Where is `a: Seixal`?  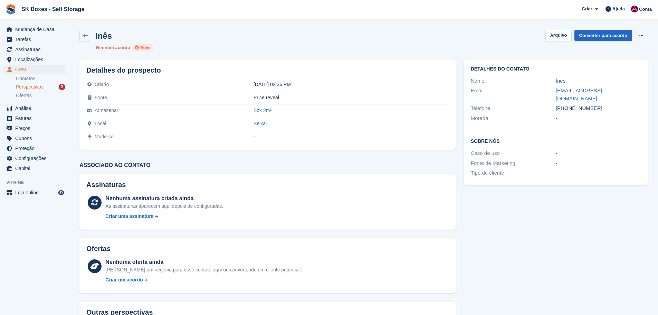
a: Seixal is located at coordinates (260, 123).